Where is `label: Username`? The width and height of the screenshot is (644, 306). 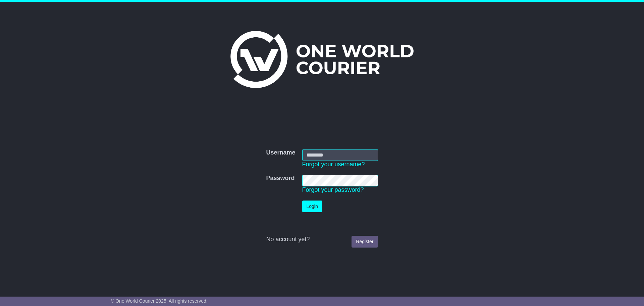
label: Username is located at coordinates (280, 153).